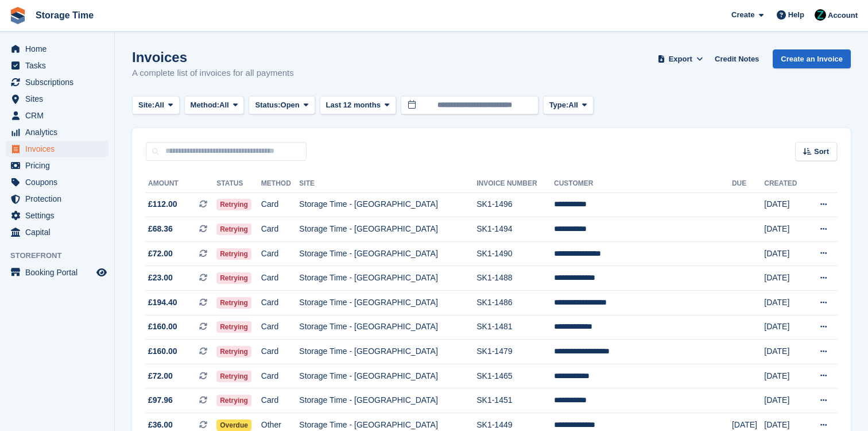 The width and height of the screenshot is (868, 431). I want to click on span: Coupons, so click(60, 182).